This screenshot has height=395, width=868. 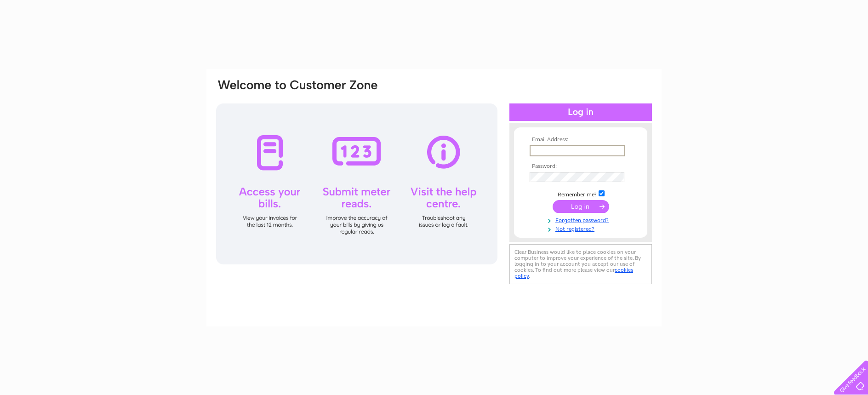 What do you see at coordinates (581, 264) in the screenshot?
I see `div: Clear Business would like to place cookies on your computer to improve your experience of the sit...` at bounding box center [581, 264].